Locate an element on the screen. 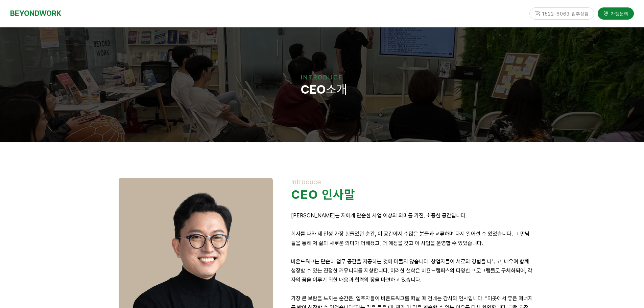  p: 비욘드워크는 단순히 업무 공간을 제공하는 것에 머물지 않습니다. 창업자들이 서로의 경험을 나누고, 배우며 함께 성장할 수 있는 진정한 커뮤니티를 지향합니다. 이러한 철학은 비... is located at coordinates (412, 271).